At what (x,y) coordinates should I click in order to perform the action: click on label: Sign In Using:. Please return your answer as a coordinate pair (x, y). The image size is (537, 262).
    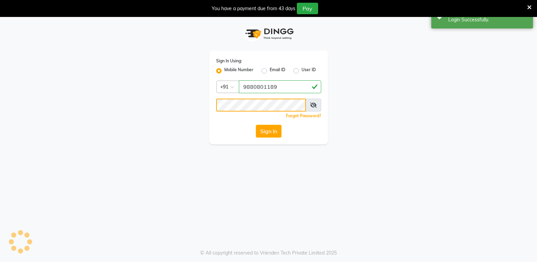
    Looking at the image, I should click on (229, 61).